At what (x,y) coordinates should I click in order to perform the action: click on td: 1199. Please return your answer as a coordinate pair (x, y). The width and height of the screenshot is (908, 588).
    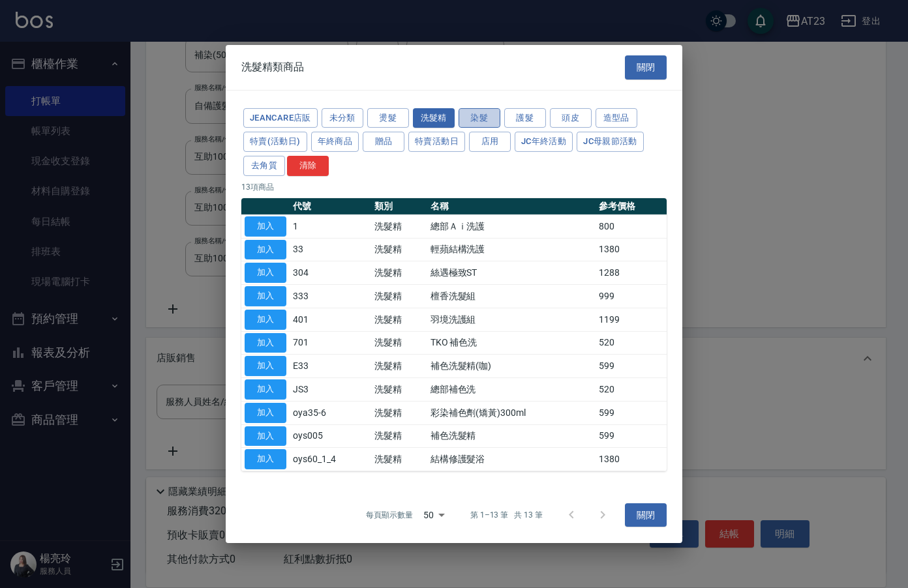
    Looking at the image, I should click on (631, 319).